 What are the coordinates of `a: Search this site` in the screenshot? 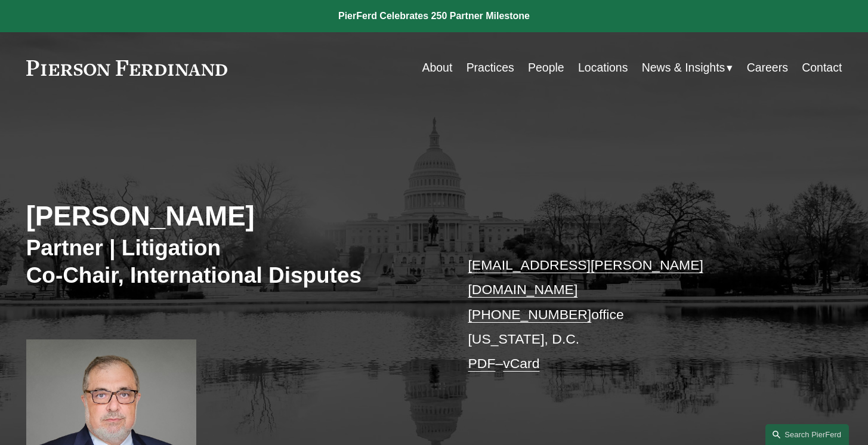 It's located at (807, 434).